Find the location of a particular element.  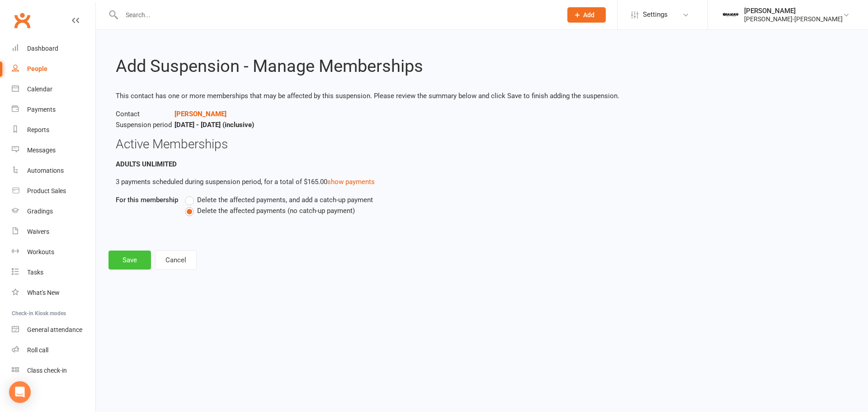

a: Waivers is located at coordinates (53, 232).